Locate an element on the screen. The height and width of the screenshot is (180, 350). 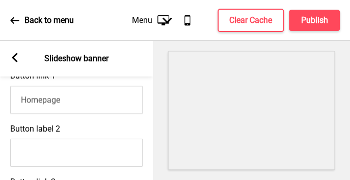
button: Publish is located at coordinates (315, 20).